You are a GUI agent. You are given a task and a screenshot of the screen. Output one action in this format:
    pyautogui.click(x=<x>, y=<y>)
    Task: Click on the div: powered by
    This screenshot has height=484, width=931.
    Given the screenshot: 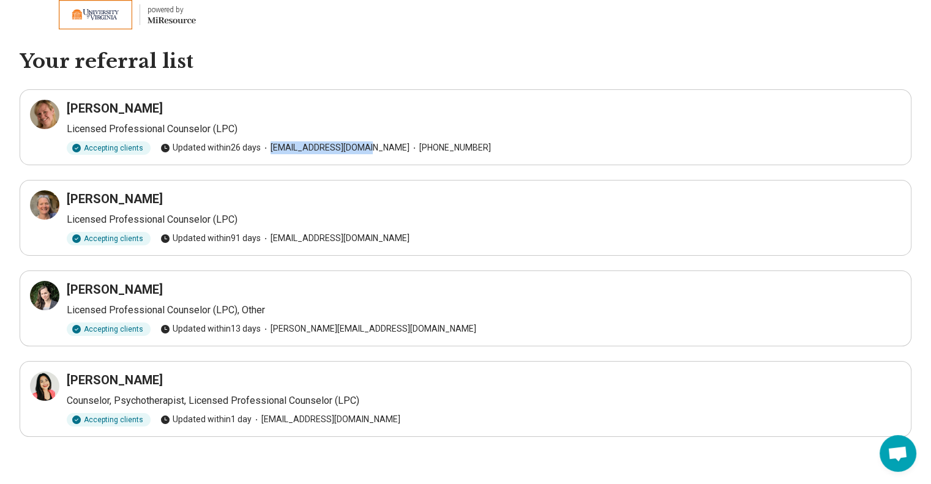 What is the action you would take?
    pyautogui.click(x=171, y=10)
    